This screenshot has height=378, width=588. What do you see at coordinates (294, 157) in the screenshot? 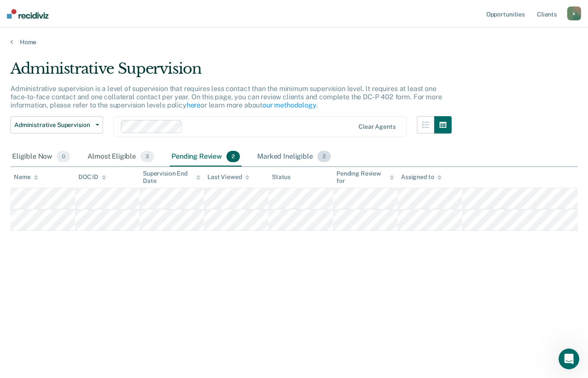
I see `div: Marked Ineligible2` at bounding box center [294, 157].